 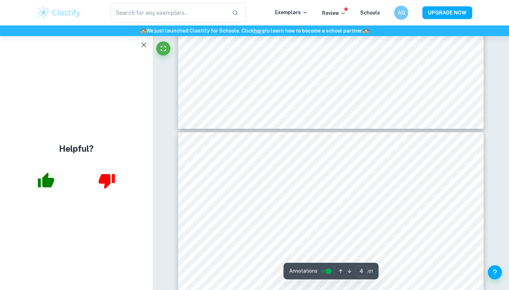 What do you see at coordinates (163, 48) in the screenshot?
I see `button: Fullscreen` at bounding box center [163, 48].